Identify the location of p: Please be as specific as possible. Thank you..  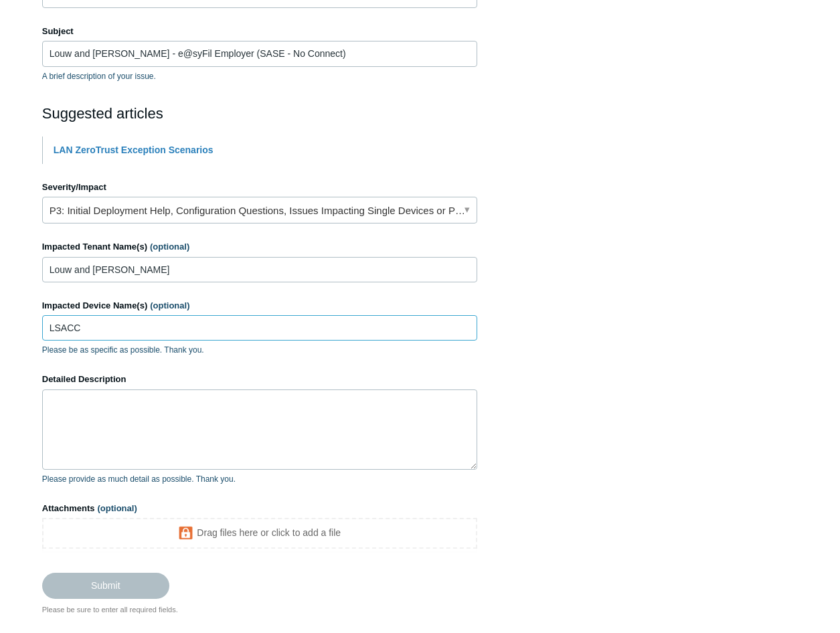
(260, 350).